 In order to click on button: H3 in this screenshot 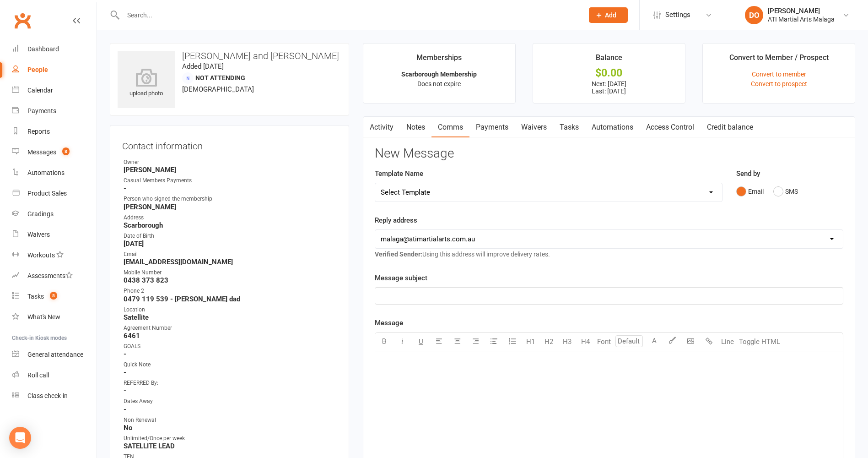, I will do `click(567, 342)`.